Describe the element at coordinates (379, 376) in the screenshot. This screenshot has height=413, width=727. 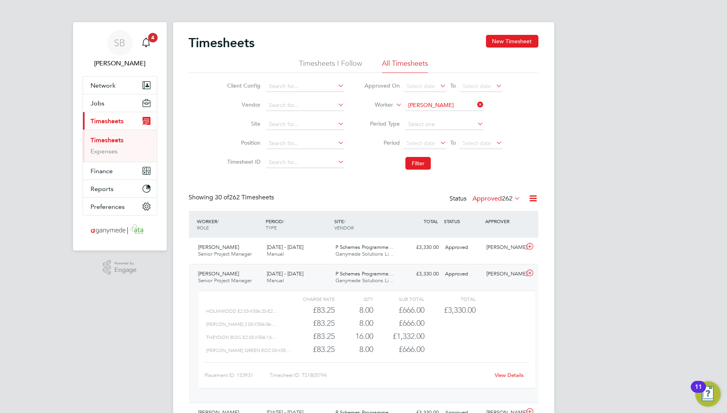
I see `div: Timesheet ID: TS1805794` at that location.